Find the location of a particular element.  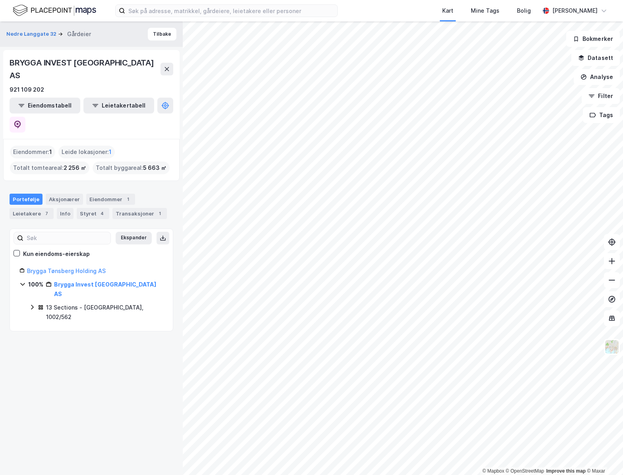

div: Styret is located at coordinates (93, 214).